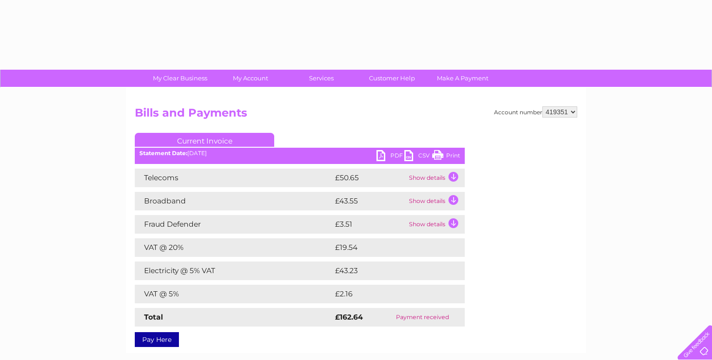 This screenshot has height=360, width=712. What do you see at coordinates (419, 157) in the screenshot?
I see `a: CSV` at bounding box center [419, 157].